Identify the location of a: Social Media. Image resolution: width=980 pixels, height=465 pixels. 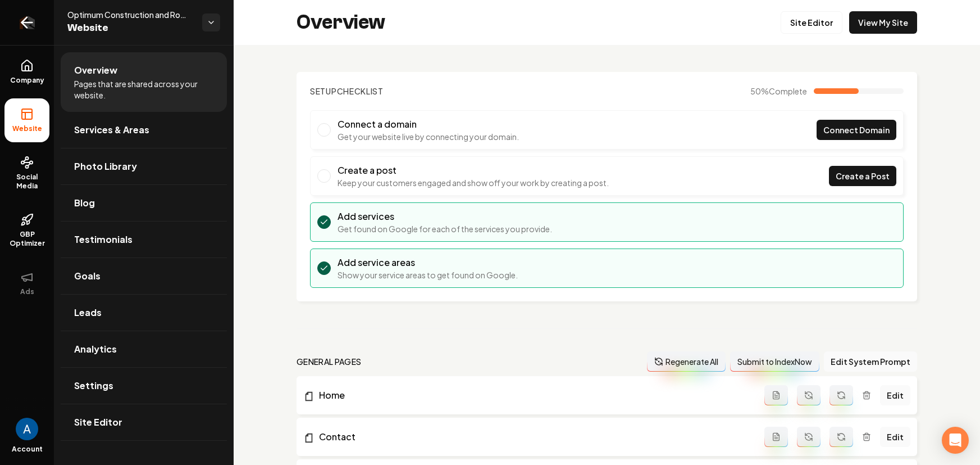
(27, 173).